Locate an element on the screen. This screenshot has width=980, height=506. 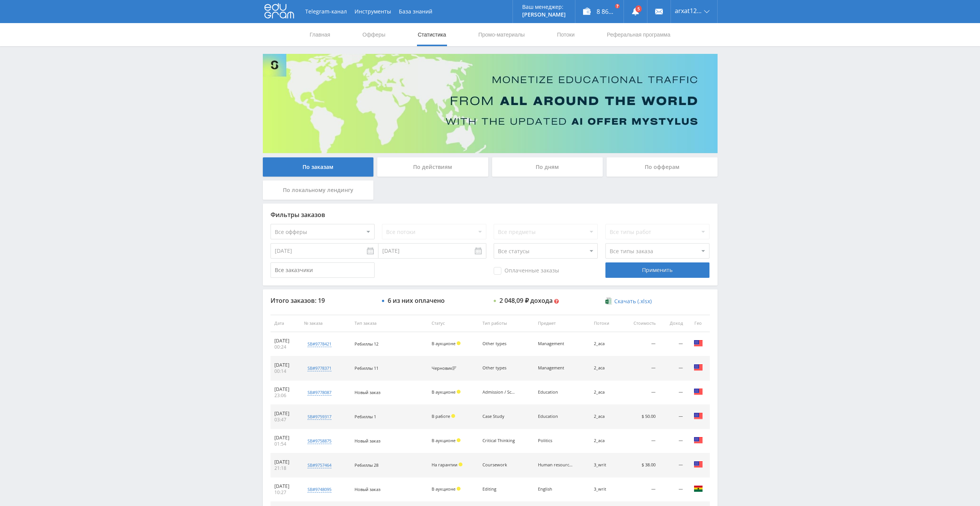
th: Потоки is located at coordinates (605, 324).